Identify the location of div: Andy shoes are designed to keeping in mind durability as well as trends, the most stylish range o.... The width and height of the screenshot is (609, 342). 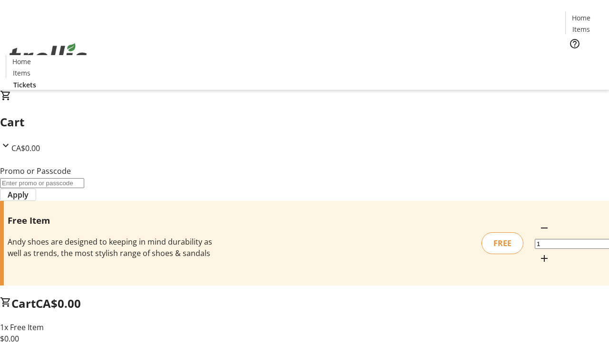
(111, 248).